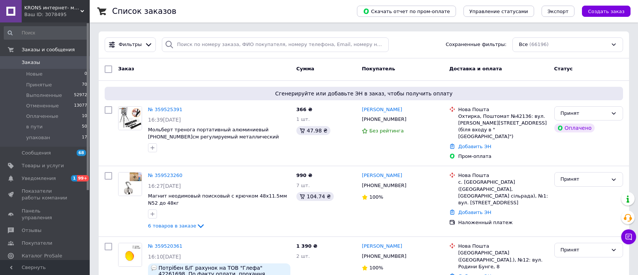 This screenshot has height=275, width=638. Describe the element at coordinates (86, 74) in the screenshot. I see `span: 0` at that location.